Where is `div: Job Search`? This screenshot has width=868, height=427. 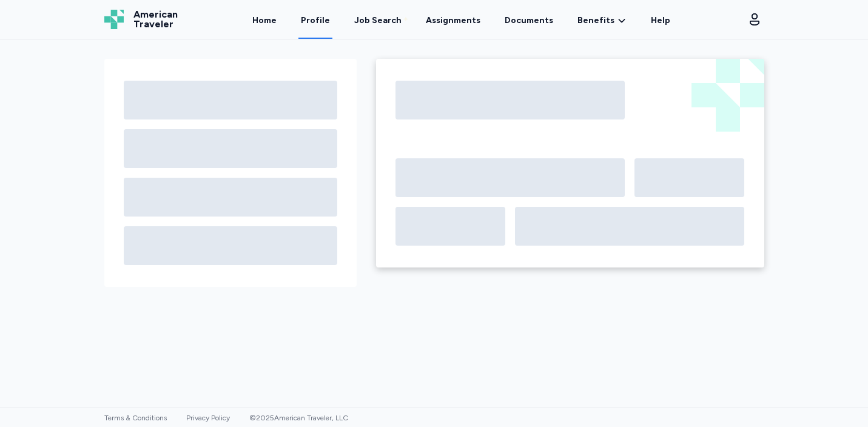 div: Job Search is located at coordinates (377, 21).